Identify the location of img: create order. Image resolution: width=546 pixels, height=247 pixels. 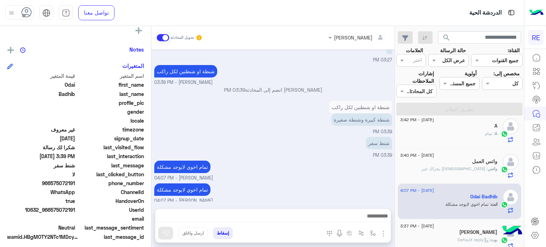
(349, 233).